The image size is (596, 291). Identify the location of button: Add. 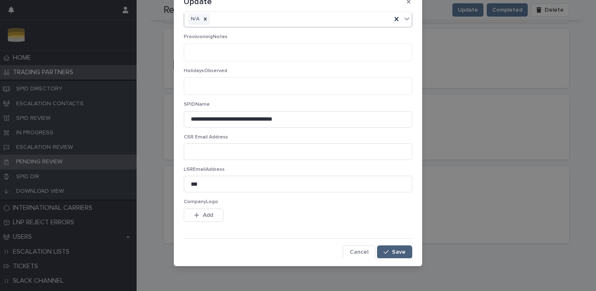
(204, 215).